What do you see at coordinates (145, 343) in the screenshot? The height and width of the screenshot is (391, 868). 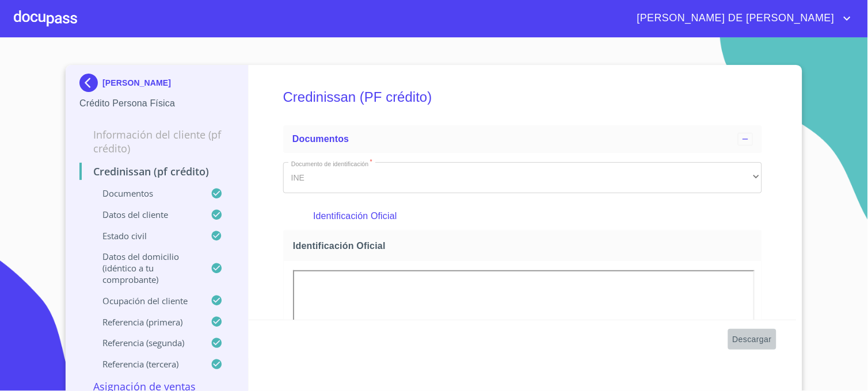 I see `p: Referencia (segunda)` at bounding box center [145, 343].